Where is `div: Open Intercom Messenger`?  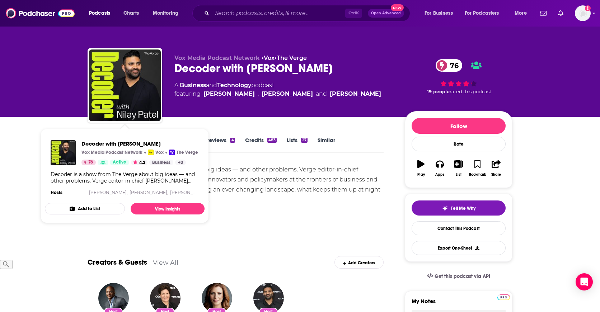 div: Open Intercom Messenger is located at coordinates (584, 282).